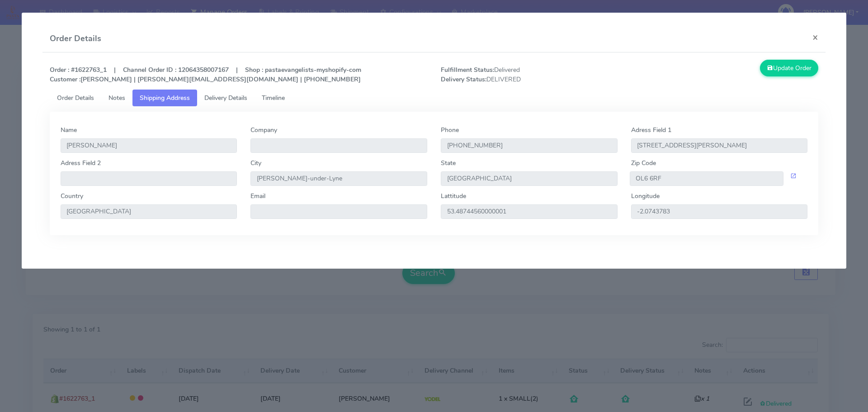 This screenshot has width=868, height=412. I want to click on ul: Tabs, so click(434, 98).